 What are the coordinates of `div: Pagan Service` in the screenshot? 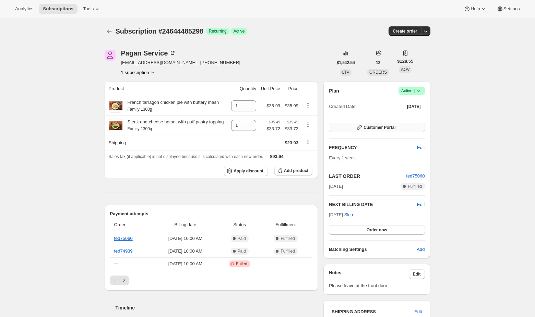 It's located at (148, 53).